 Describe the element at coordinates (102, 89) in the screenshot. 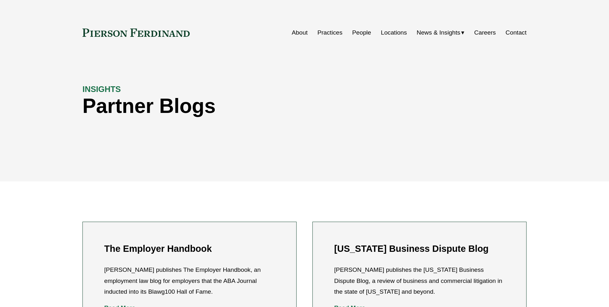

I see `strong: INSIGHTS` at that location.